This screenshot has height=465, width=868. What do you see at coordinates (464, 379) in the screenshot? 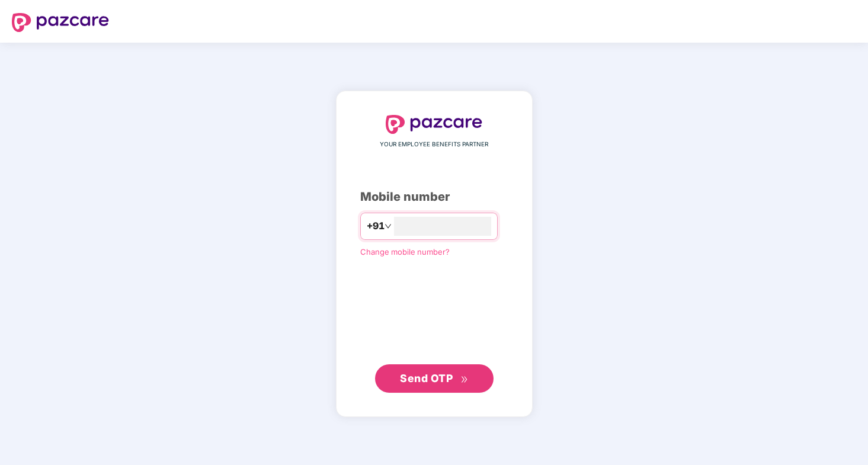
I see `span: double-right` at bounding box center [464, 379].